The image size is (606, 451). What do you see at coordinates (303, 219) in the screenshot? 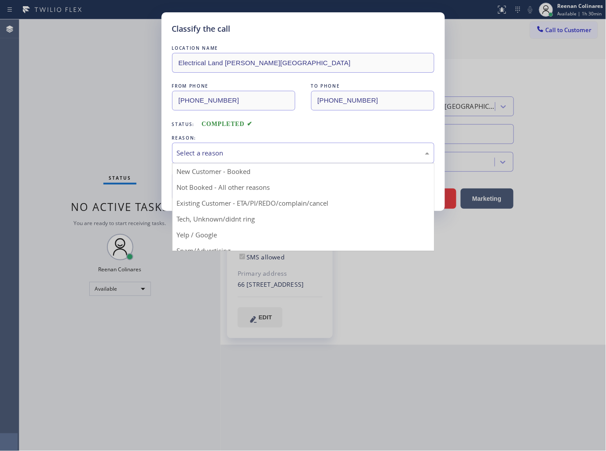
I see `div: Tech, Unknown/didnt ring` at bounding box center [303, 219].